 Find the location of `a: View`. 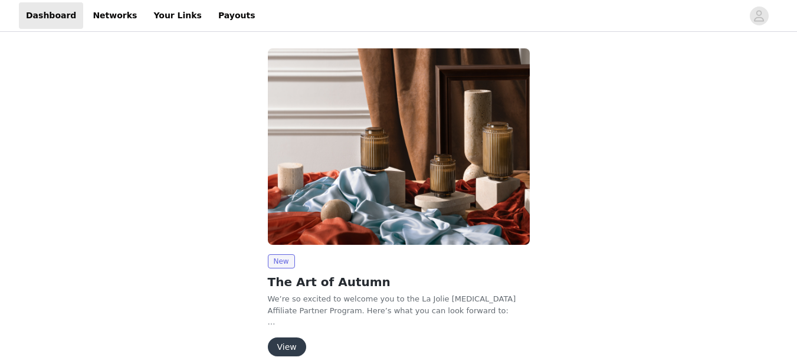

a: View is located at coordinates (287, 347).